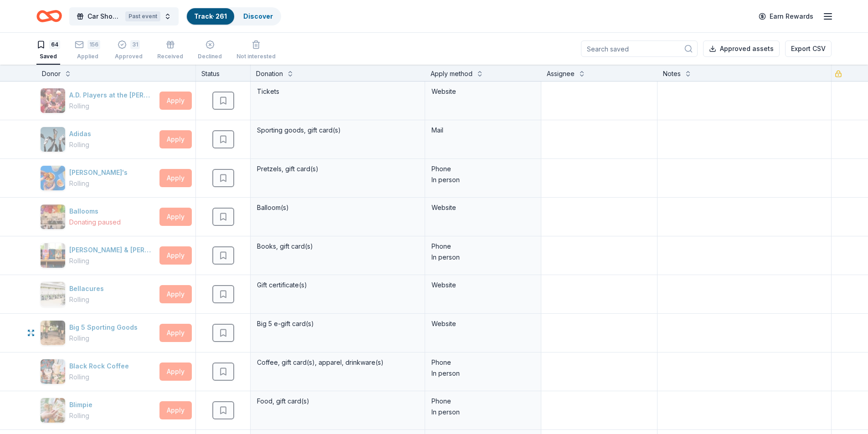  Describe the element at coordinates (124, 16) in the screenshot. I see `button: Car Show FundraiserPast event` at that location.